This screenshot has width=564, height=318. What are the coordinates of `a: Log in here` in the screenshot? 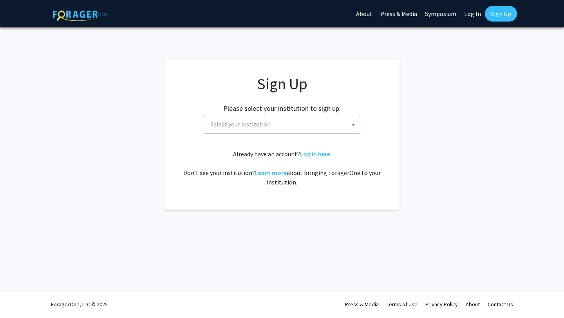 It's located at (315, 154).